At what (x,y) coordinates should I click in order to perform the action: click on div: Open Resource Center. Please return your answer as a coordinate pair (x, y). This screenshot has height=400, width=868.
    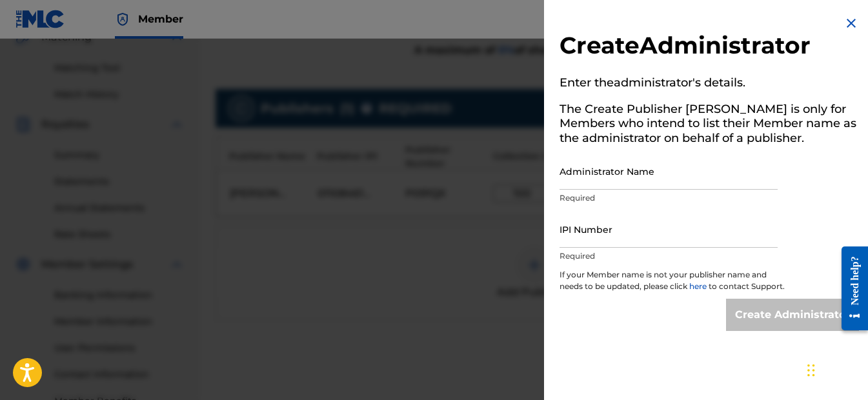
    Looking at the image, I should click on (23, 52).